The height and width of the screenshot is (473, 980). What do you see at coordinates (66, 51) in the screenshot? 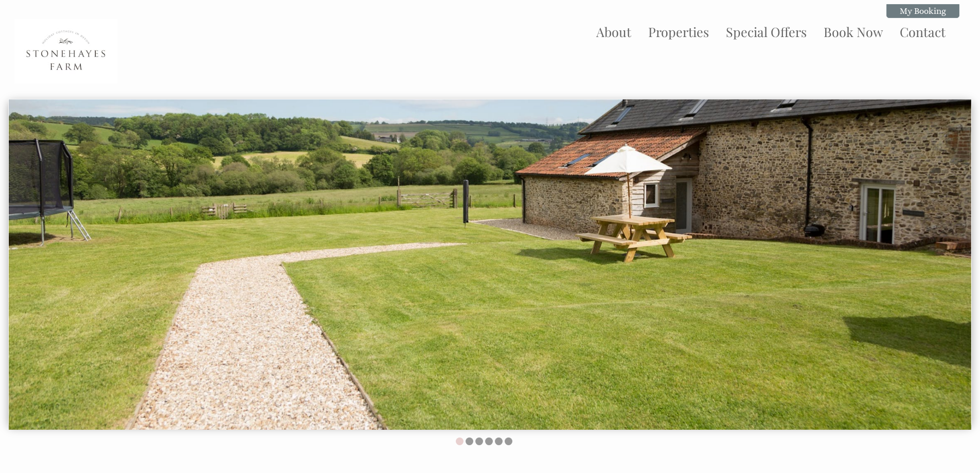
I see `img: Stonehayes Farm` at bounding box center [66, 51].